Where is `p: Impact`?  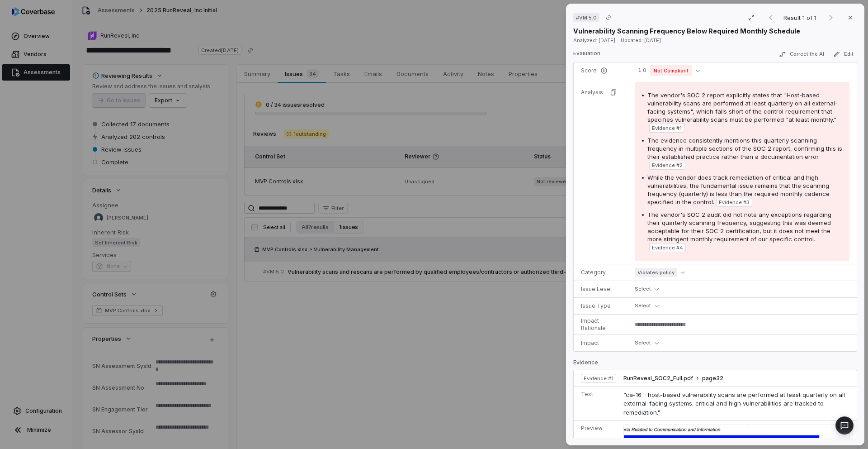 p: Impact is located at coordinates (602, 342).